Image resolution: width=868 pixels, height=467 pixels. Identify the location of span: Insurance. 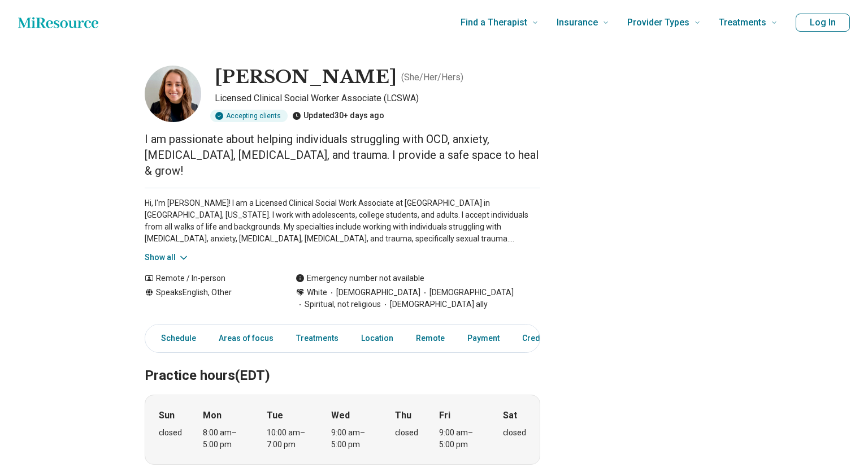
(577, 23).